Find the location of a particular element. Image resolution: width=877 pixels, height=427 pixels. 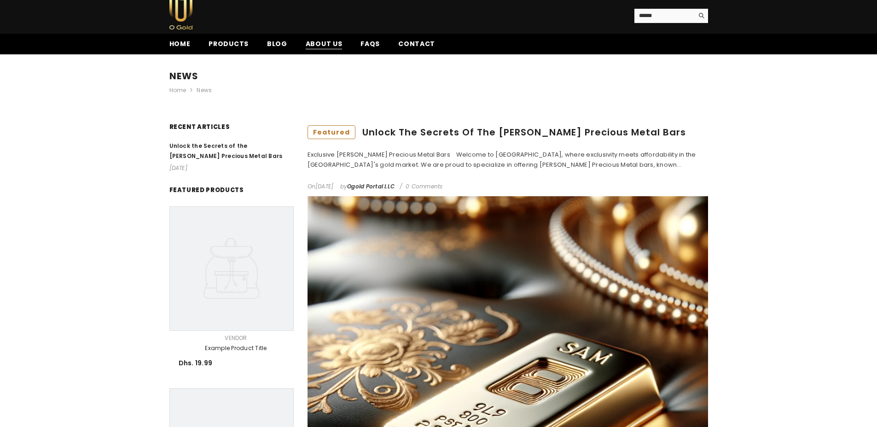

h2: RECENT ARTICLES is located at coordinates (231, 130).